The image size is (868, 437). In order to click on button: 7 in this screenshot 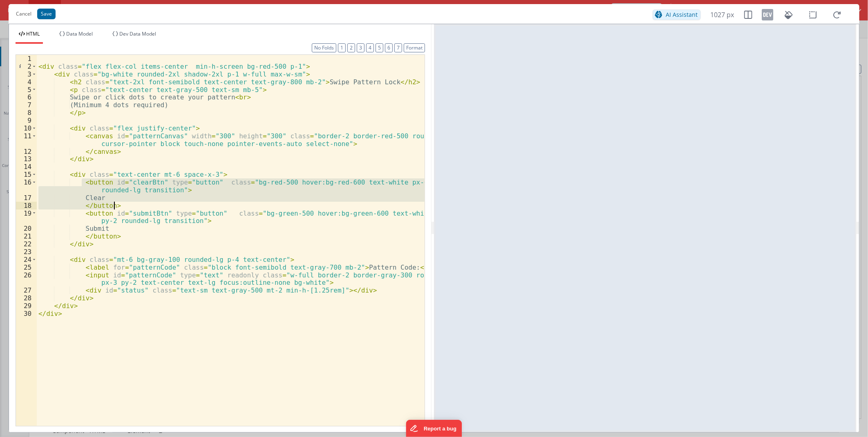, I will do `click(398, 48)`.